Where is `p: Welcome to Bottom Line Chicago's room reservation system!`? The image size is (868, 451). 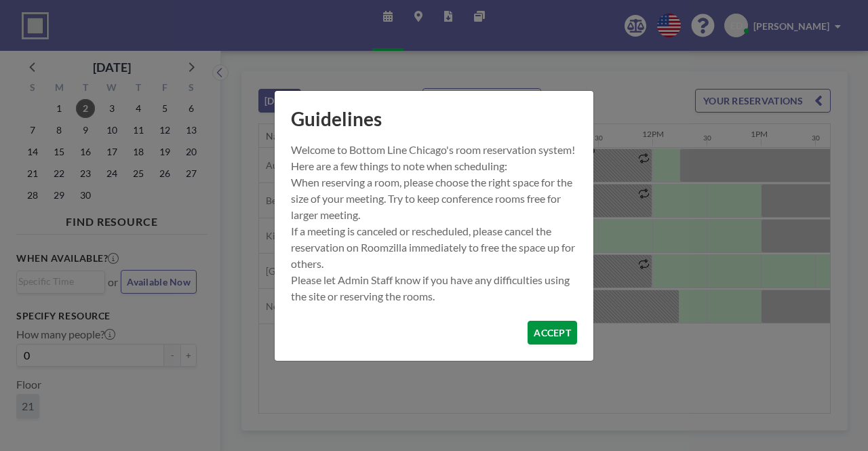 p: Welcome to Bottom Line Chicago's room reservation system! is located at coordinates (434, 150).